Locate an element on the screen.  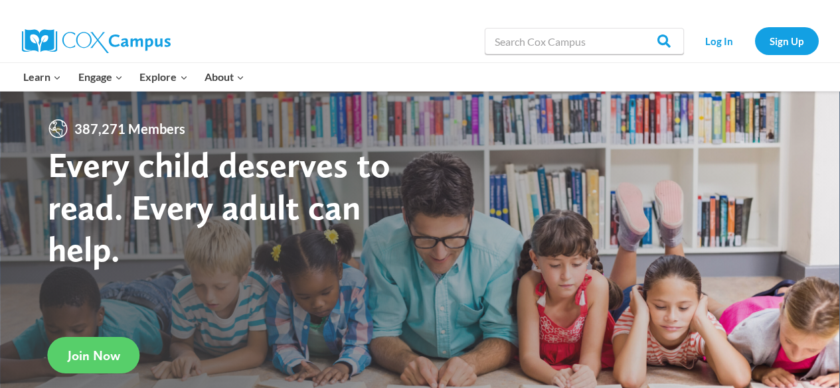
img: Cox Campus is located at coordinates (96, 41).